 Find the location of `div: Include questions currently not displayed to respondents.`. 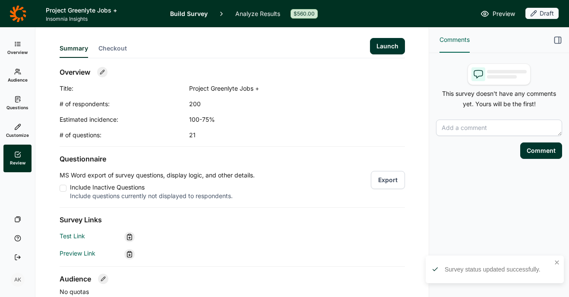

div: Include questions currently not displayed to respondents. is located at coordinates (162, 196).